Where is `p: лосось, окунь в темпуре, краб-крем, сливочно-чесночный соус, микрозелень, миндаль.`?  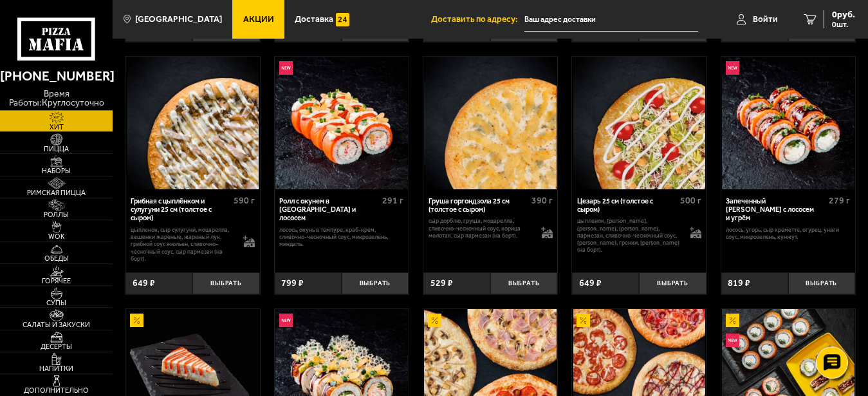 p: лосось, окунь в темпуре, краб-крем, сливочно-чесночный соус, микрозелень, миндаль. is located at coordinates (341, 237).